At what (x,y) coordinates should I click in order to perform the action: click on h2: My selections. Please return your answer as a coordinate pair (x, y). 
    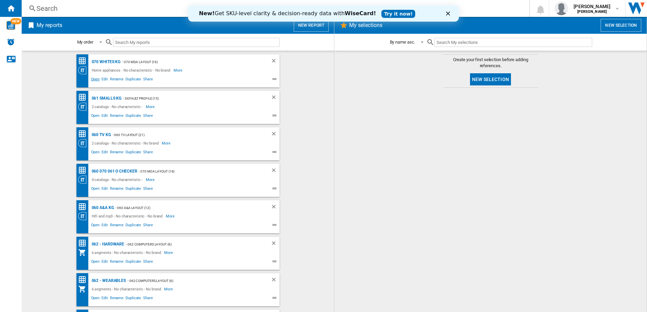
    Looking at the image, I should click on (366, 25).